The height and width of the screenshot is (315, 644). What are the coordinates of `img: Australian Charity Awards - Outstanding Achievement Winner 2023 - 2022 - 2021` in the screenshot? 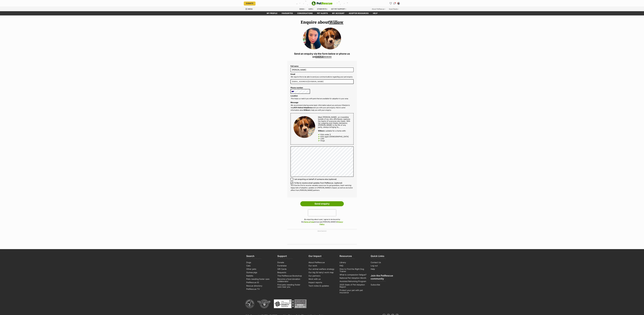 It's located at (290, 304).